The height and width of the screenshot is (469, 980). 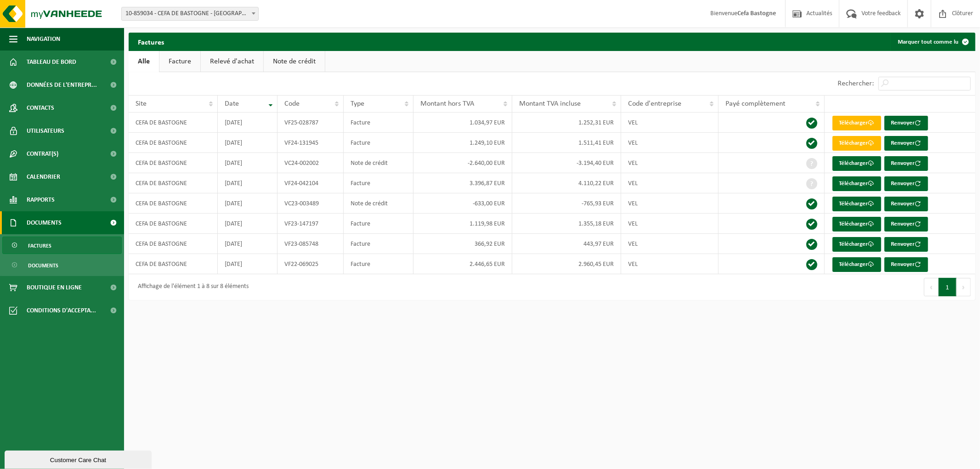 I want to click on span: Calendrier, so click(x=43, y=177).